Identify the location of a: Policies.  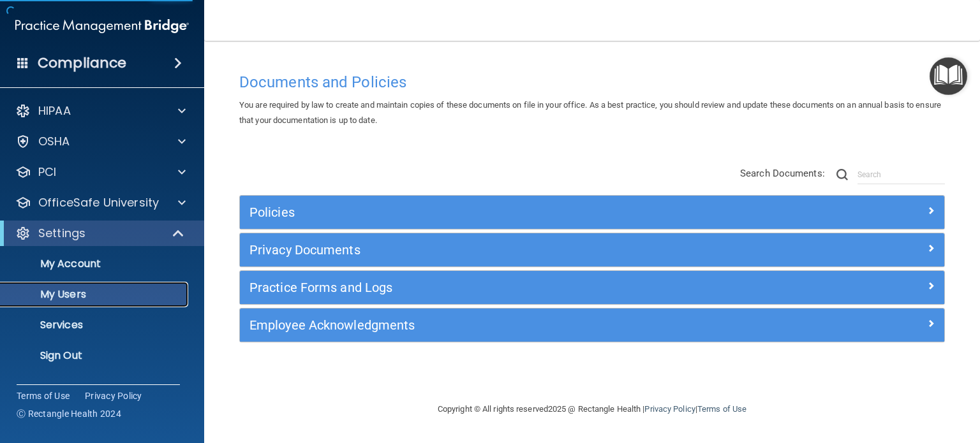
(592, 212).